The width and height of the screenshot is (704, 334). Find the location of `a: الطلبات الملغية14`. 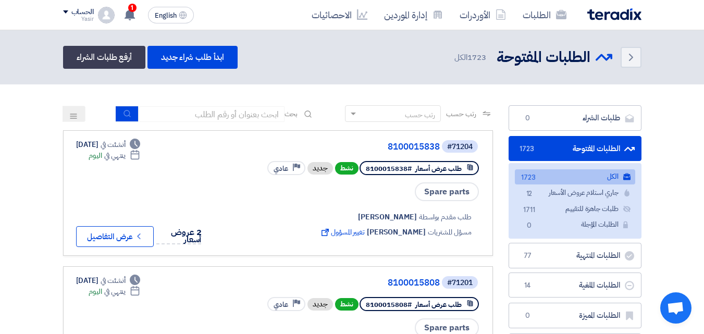

a: الطلبات الملغية14 is located at coordinates (575, 285).